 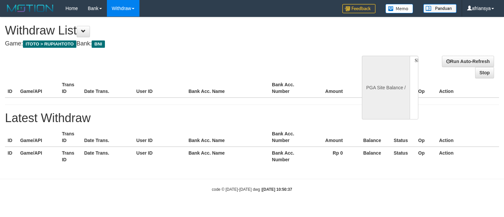 I want to click on img: panduan.png, so click(x=440, y=8).